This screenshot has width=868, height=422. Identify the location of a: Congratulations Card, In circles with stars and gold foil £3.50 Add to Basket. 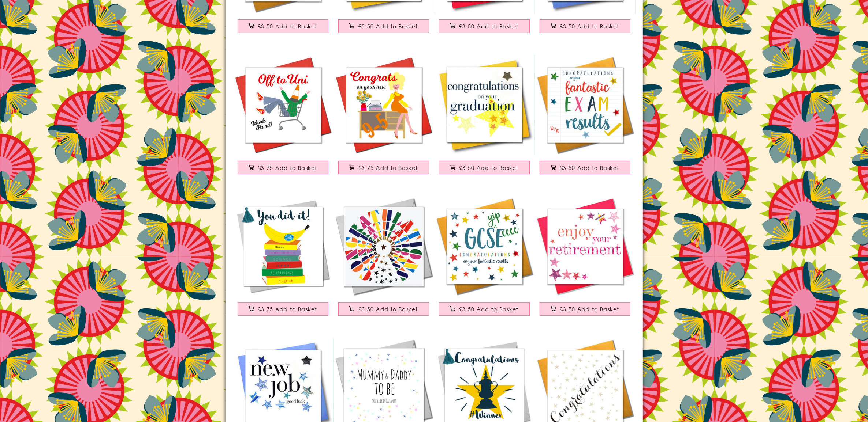
(383, 259).